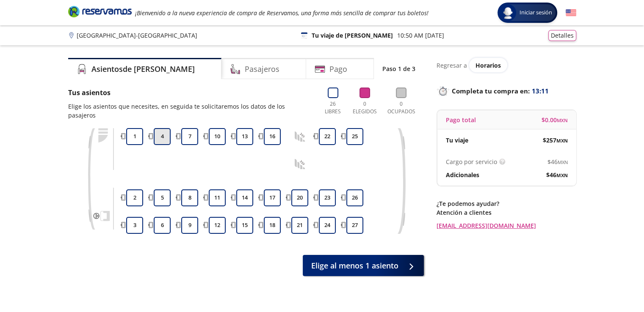  I want to click on button: 11, so click(217, 198).